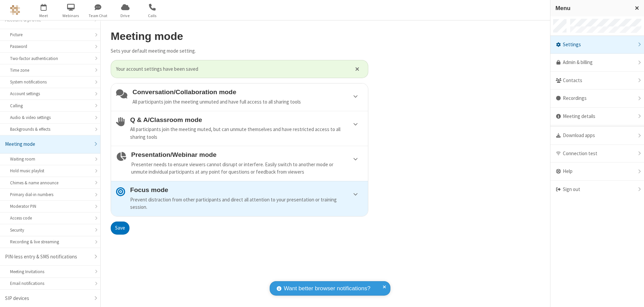 This screenshot has height=307, width=644. Describe the element at coordinates (597, 81) in the screenshot. I see `div: Contacts` at that location.